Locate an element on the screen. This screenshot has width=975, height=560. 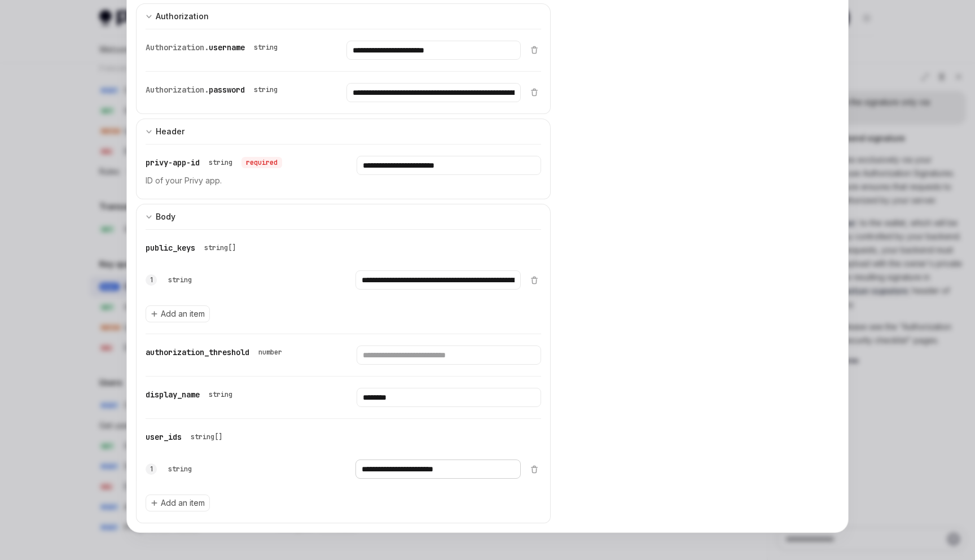
span: user_ids is located at coordinates (164, 437).